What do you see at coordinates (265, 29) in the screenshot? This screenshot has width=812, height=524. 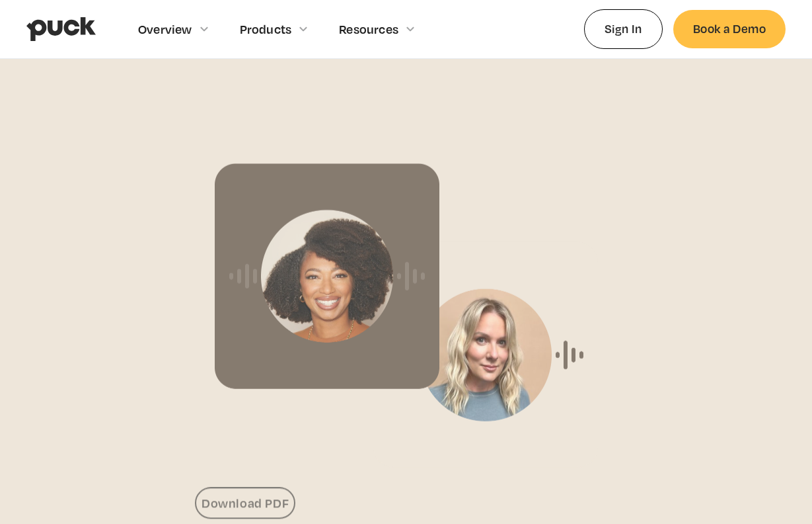 I see `div: Products` at bounding box center [265, 29].